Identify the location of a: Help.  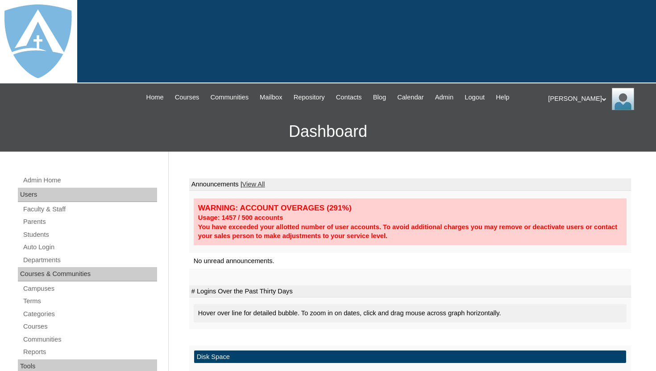
(503, 97).